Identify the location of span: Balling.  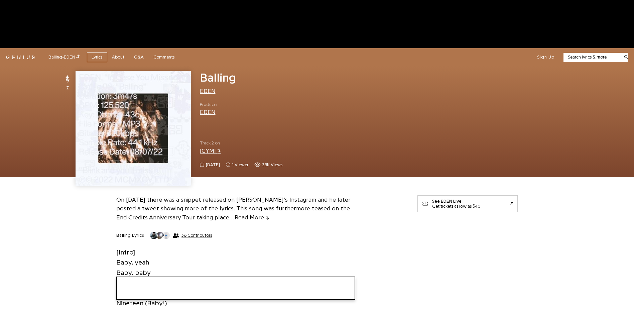
(218, 78).